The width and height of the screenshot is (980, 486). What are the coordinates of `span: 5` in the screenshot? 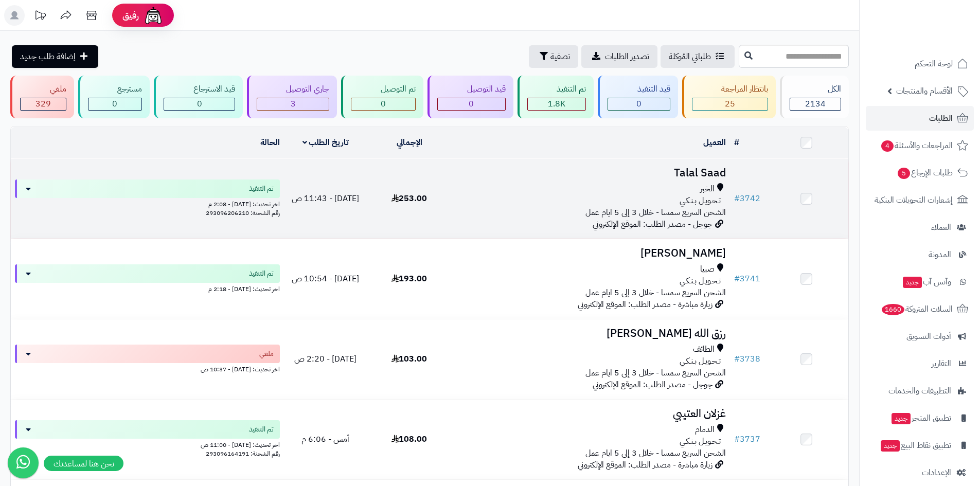 It's located at (904, 174).